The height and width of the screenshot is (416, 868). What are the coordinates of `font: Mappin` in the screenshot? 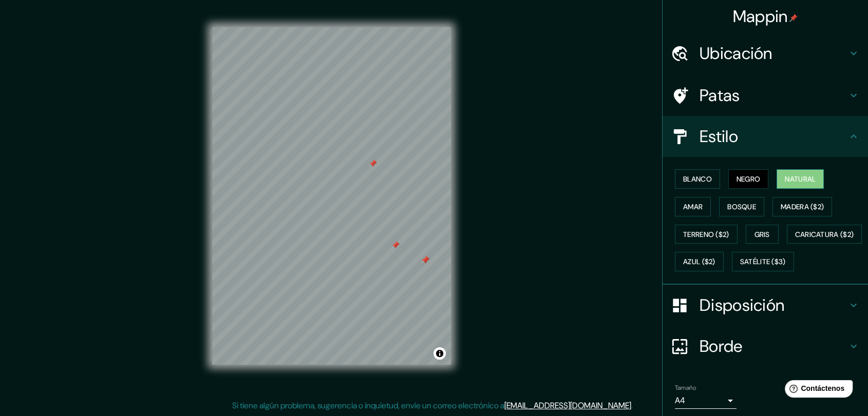 It's located at (760, 16).